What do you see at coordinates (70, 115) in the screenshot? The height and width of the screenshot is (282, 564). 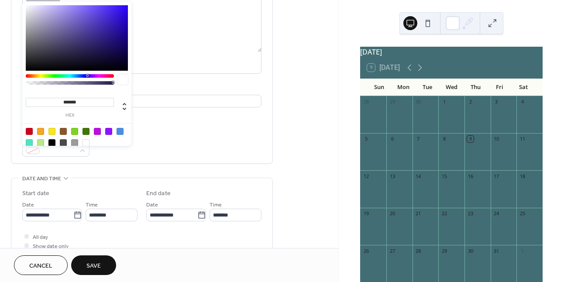 I see `label: hex` at bounding box center [70, 115].